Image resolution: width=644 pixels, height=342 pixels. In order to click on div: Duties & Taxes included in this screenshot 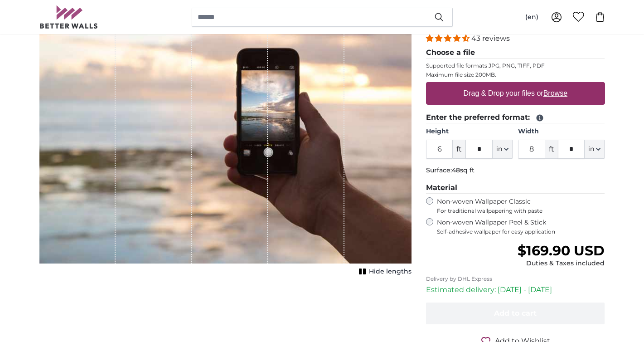, I will do `click(561, 264)`.